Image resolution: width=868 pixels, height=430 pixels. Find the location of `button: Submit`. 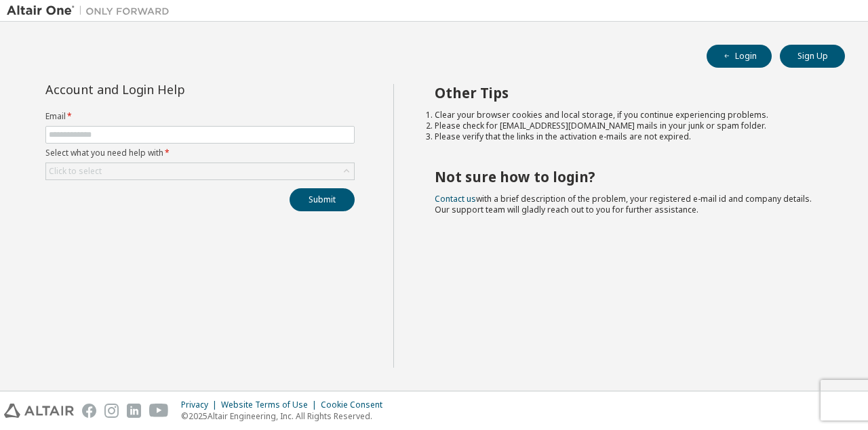

button: Submit is located at coordinates (322, 200).